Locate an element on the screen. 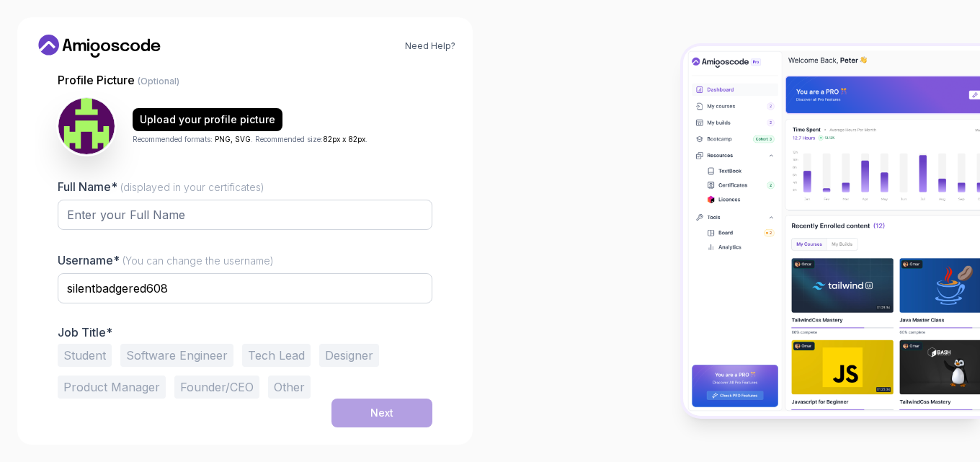  p: Profile Picture is located at coordinates (245, 80).